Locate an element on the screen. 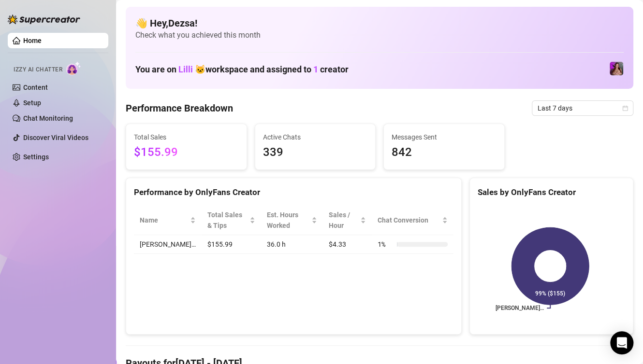 The height and width of the screenshot is (364, 643). img: AI Chatter is located at coordinates (73, 68).